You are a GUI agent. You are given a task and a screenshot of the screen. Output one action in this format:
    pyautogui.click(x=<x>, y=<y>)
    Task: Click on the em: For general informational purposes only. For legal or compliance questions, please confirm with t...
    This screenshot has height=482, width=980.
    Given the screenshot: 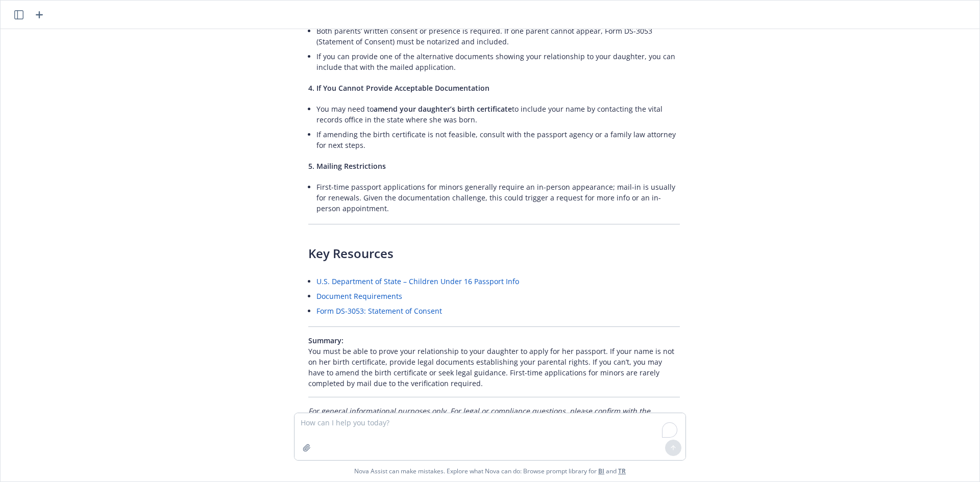 What is the action you would take?
    pyautogui.click(x=480, y=417)
    